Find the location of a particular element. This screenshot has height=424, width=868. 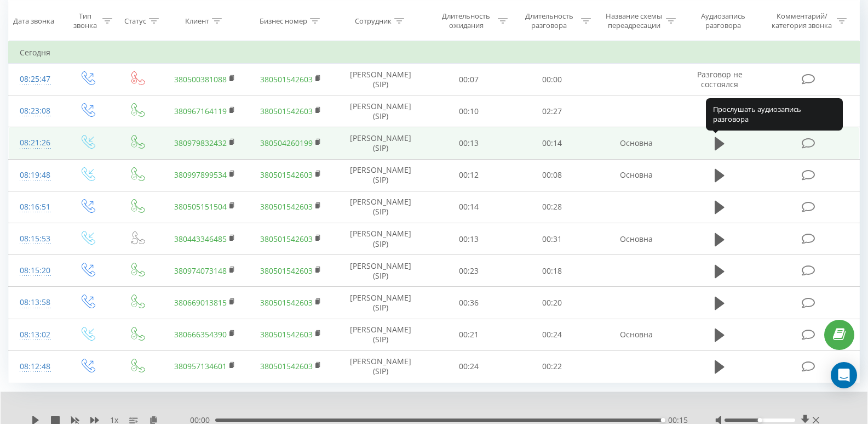

div: Длительность разговора is located at coordinates (549, 21).